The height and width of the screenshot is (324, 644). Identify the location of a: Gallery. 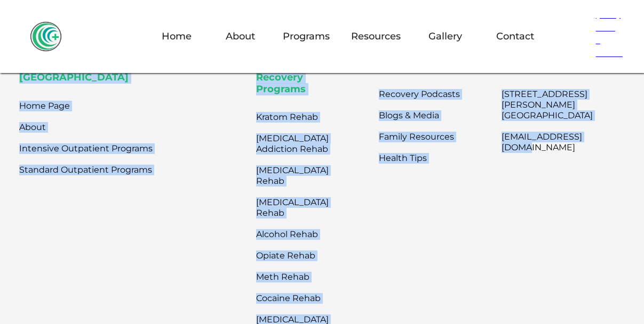
(444, 37).